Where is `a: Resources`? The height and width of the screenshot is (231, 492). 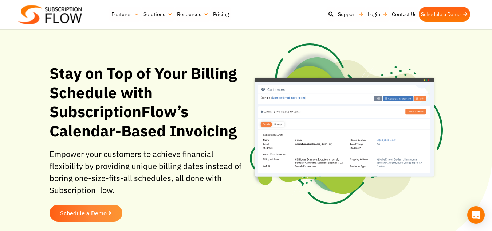
a: Resources is located at coordinates (193, 14).